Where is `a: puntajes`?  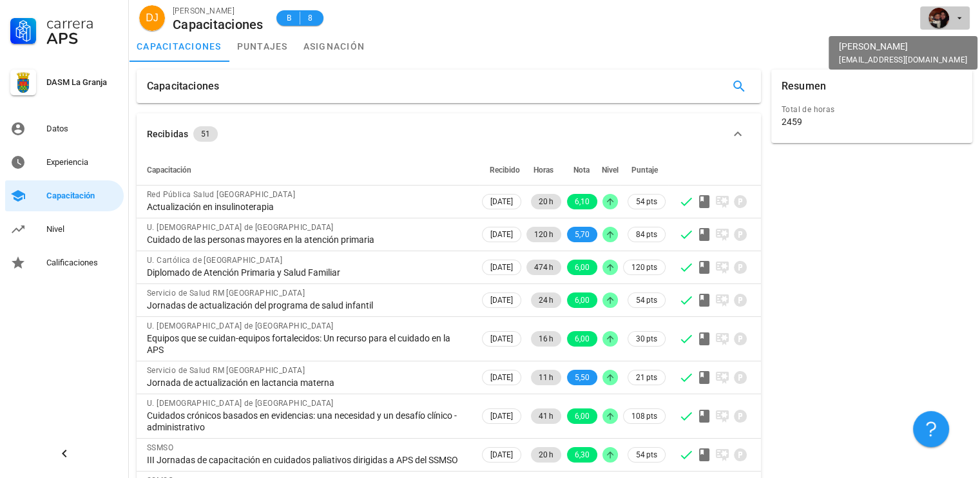
a: puntajes is located at coordinates (262, 46).